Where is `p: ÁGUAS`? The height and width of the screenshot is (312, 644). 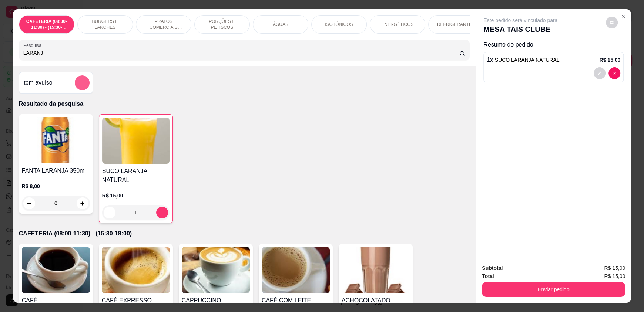 p: ÁGUAS is located at coordinates (280, 24).